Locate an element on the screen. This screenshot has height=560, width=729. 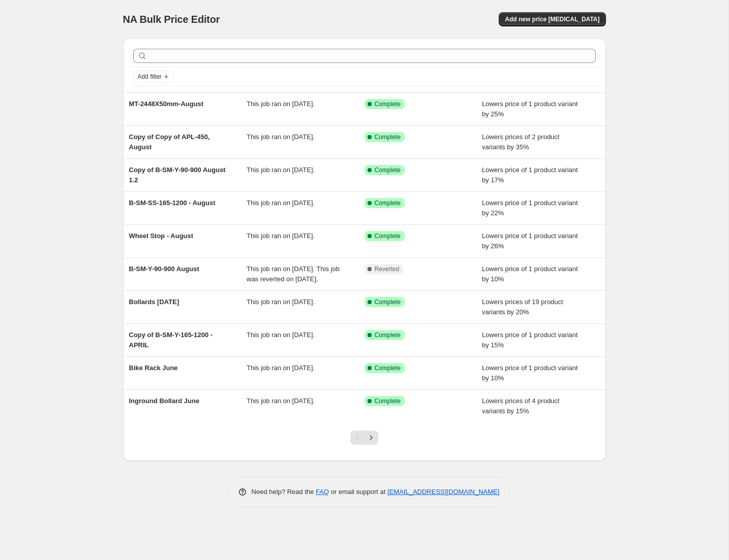
button: Next is located at coordinates (371, 438).